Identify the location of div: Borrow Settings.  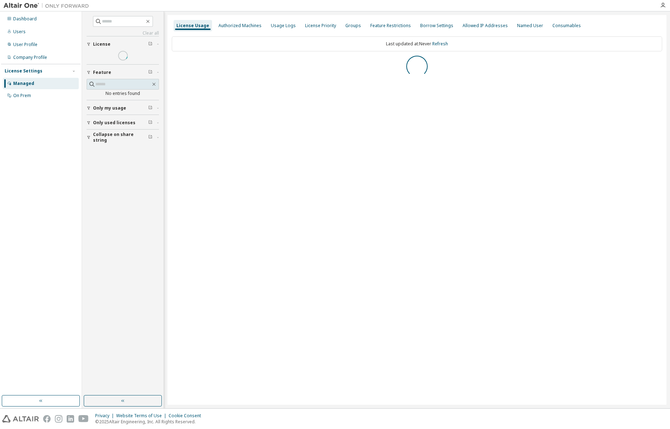
(437, 26).